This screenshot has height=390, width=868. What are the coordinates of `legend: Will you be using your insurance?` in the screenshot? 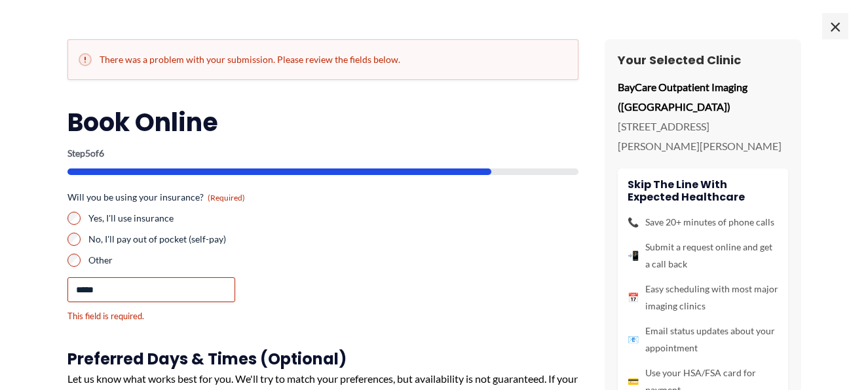 It's located at (156, 197).